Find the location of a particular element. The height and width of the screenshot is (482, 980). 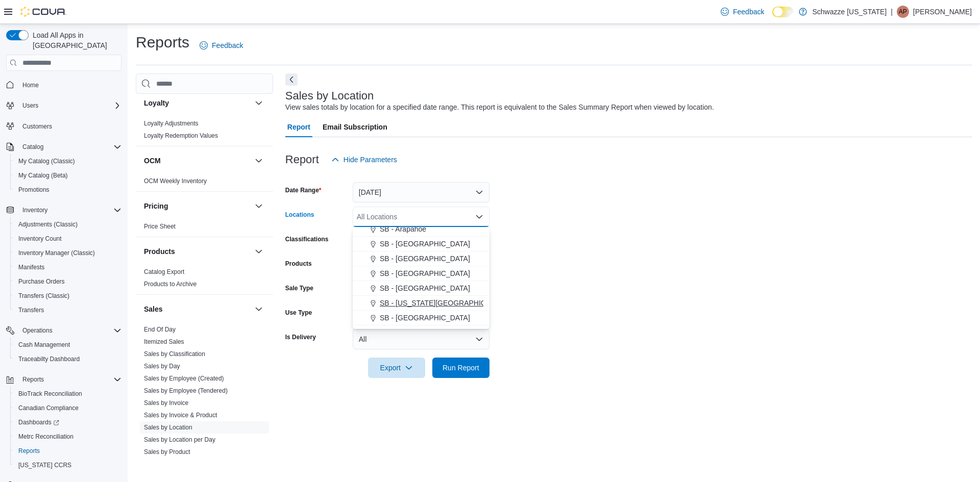

a: Sales by Invoice & Product is located at coordinates (180, 415).